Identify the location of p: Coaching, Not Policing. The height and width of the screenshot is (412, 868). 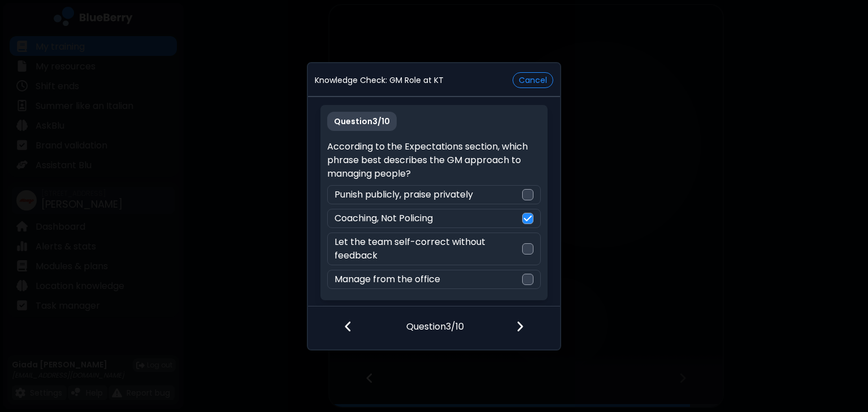
(384, 218).